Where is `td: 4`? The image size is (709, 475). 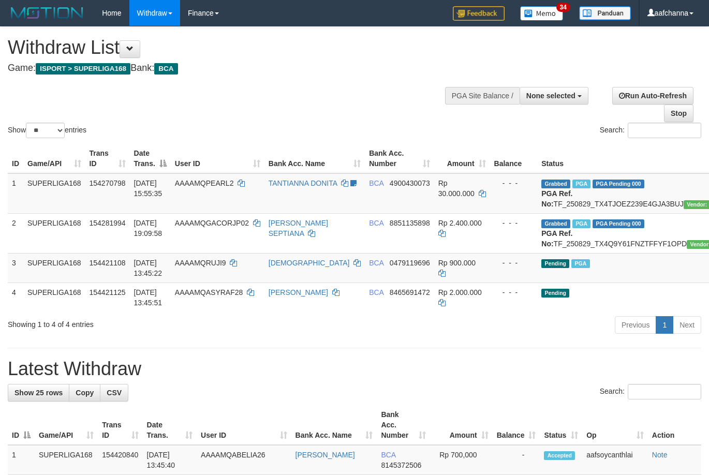
td: 4 is located at coordinates (16, 297).